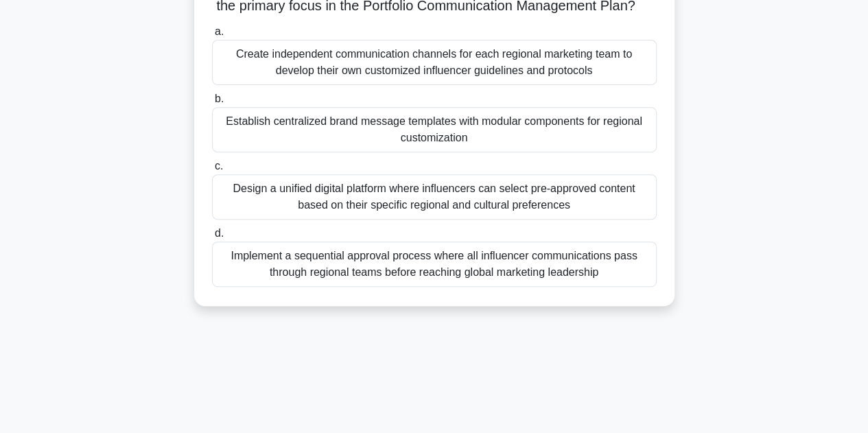 This screenshot has width=868, height=433. Describe the element at coordinates (434, 197) in the screenshot. I see `div: Design a unified digital platform where influencers can select pre-approved content based on thei...` at that location.